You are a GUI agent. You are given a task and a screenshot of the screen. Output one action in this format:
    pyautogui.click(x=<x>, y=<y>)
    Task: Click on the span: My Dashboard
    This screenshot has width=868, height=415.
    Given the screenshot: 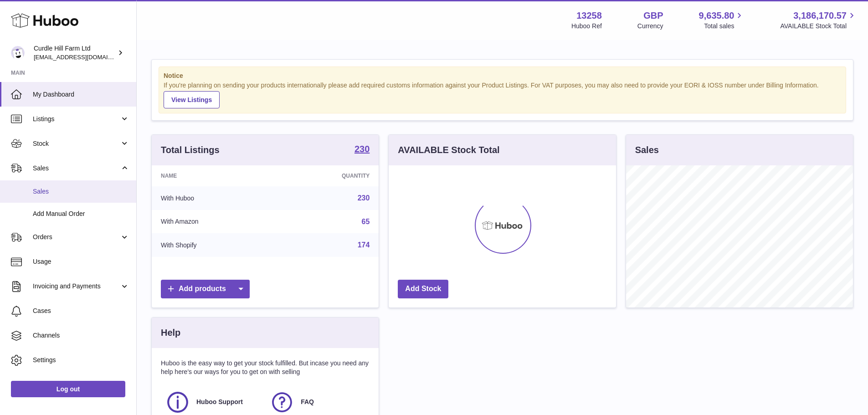 What is the action you would take?
    pyautogui.click(x=81, y=94)
    